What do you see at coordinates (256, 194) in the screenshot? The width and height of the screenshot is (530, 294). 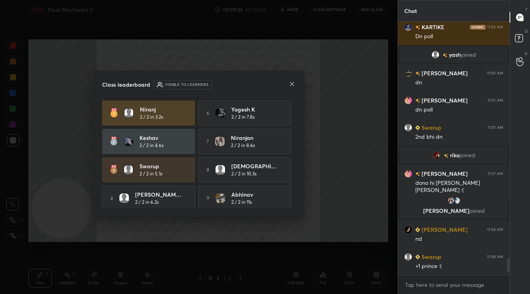 I see `h4: Abhinav` at bounding box center [256, 194].